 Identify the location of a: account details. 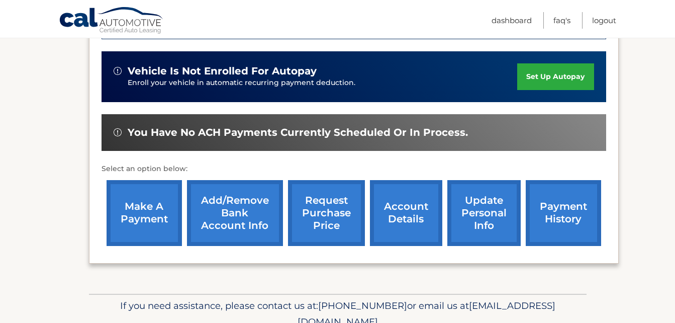
(406, 213).